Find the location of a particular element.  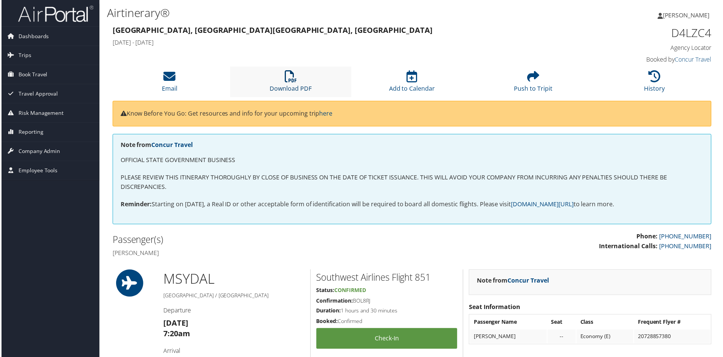

td: Economy (E) is located at coordinates (606, 338).